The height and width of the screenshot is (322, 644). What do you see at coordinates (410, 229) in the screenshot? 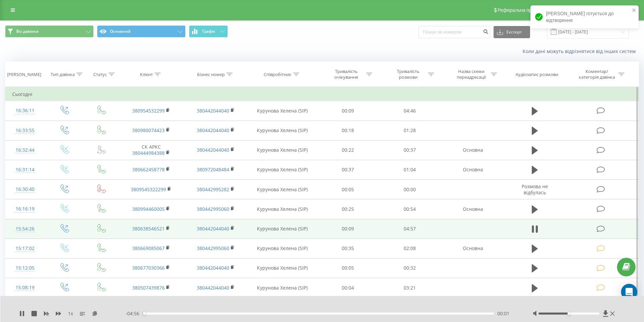
I see `td: 04:57` at bounding box center [410, 229].